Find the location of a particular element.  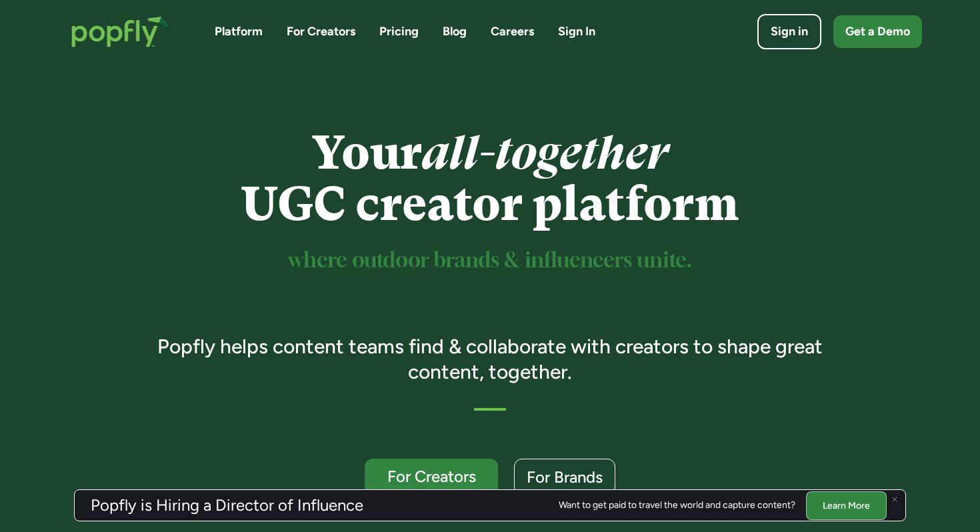

a: Get a Demo is located at coordinates (877, 32).